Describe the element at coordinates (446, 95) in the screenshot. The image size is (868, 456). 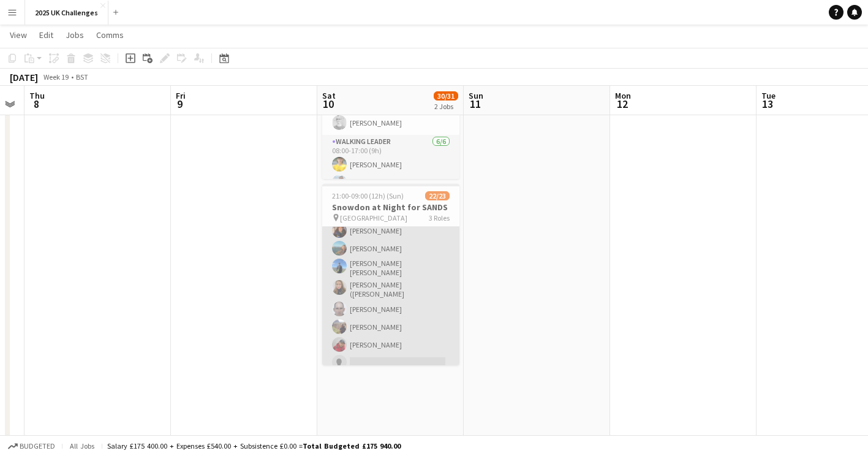
I see `span: 30/31` at that location.